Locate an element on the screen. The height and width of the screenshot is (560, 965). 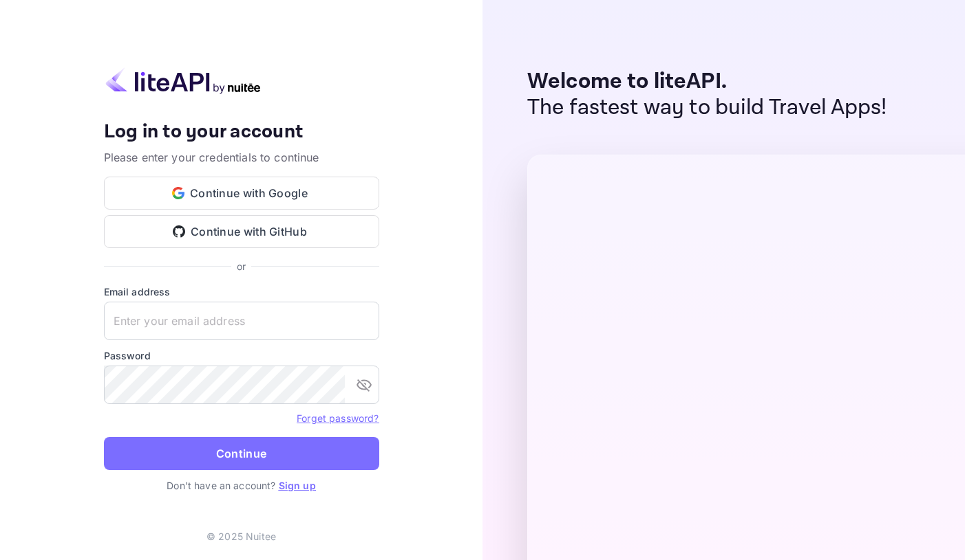
button: Continue is located at coordinates (241, 453).